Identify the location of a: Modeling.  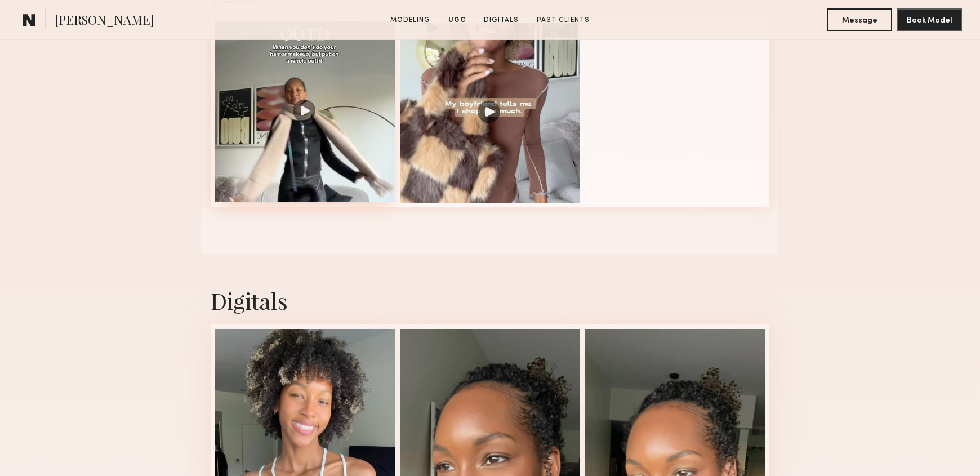
(410, 21).